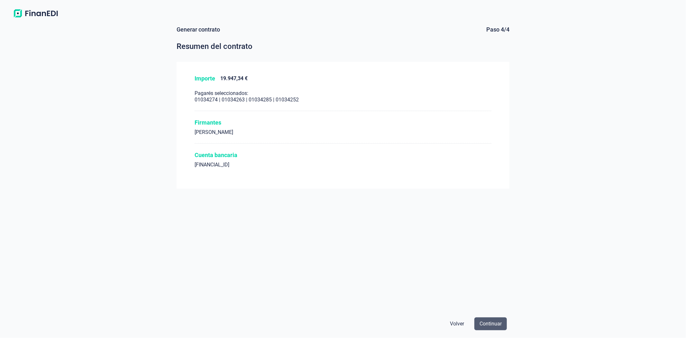 This screenshot has width=686, height=338. What do you see at coordinates (36, 14) in the screenshot?
I see `img: Logo de aplicación` at bounding box center [36, 14].